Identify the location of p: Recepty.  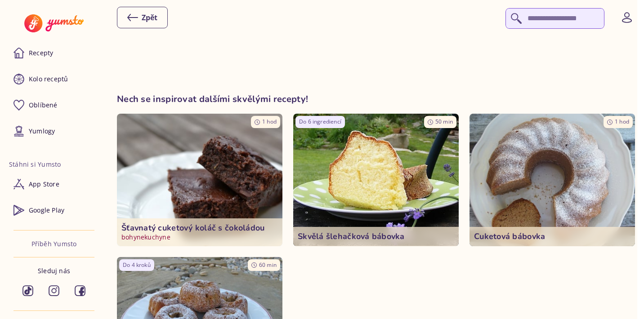
(41, 53).